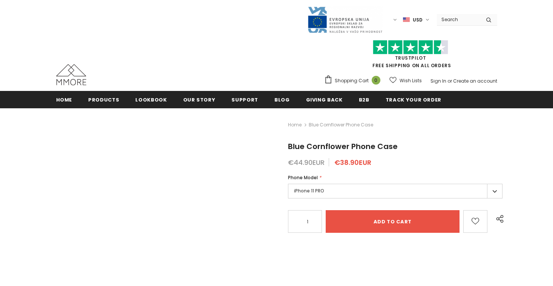  Describe the element at coordinates (413, 99) in the screenshot. I see `a: Track your order` at that location.